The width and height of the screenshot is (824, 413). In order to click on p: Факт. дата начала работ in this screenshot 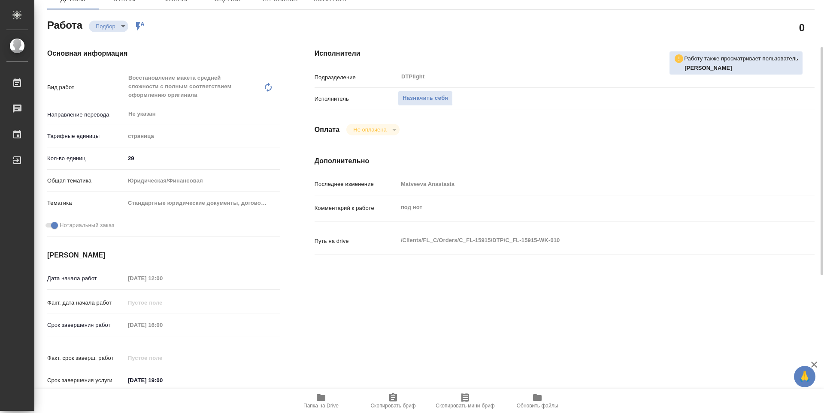, I will do `click(86, 303)`.